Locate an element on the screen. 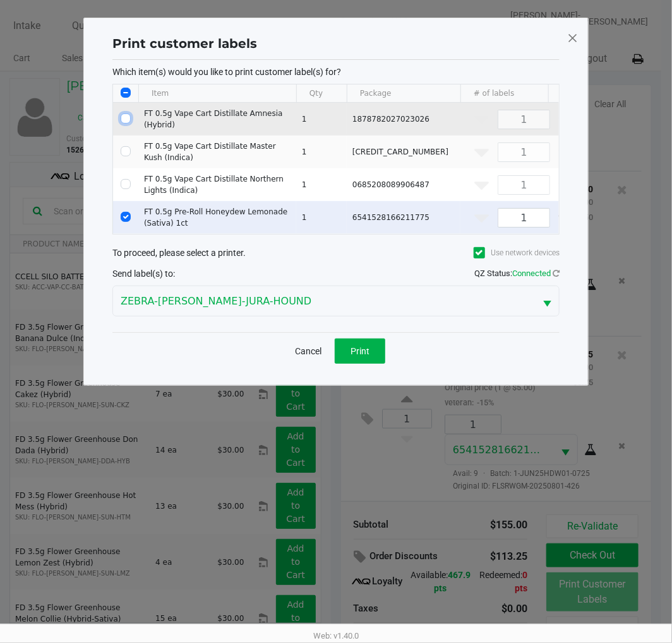 The image size is (672, 643). span: Web: v1.40.0 is located at coordinates (336, 635).